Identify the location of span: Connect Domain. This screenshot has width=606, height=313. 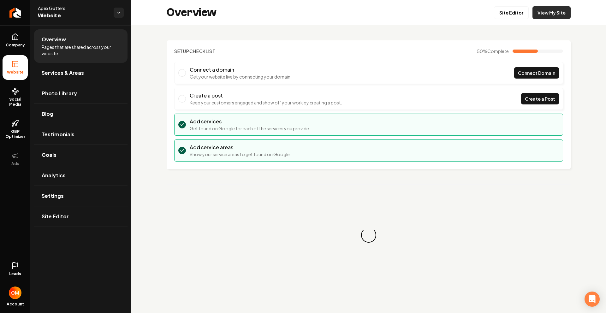
(536, 73).